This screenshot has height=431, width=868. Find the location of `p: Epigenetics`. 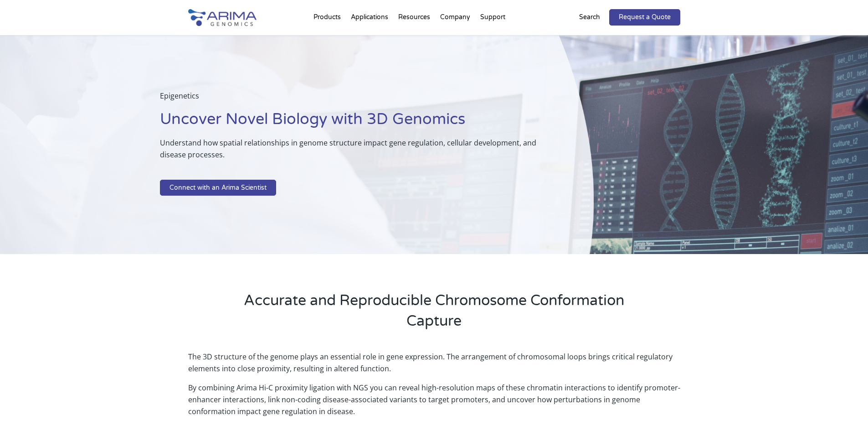

p: Epigenetics is located at coordinates (354, 100).